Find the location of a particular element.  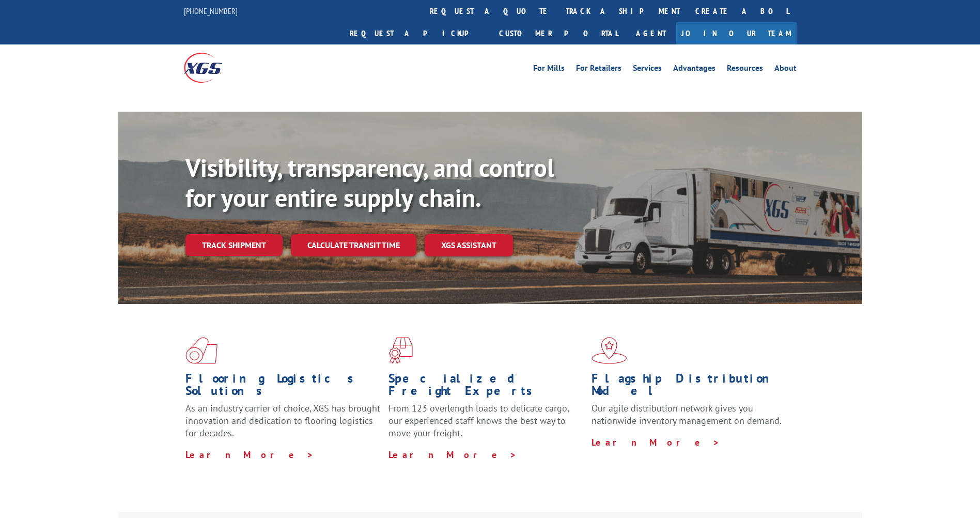

h1: Specialized Freight Experts is located at coordinates (486, 387).